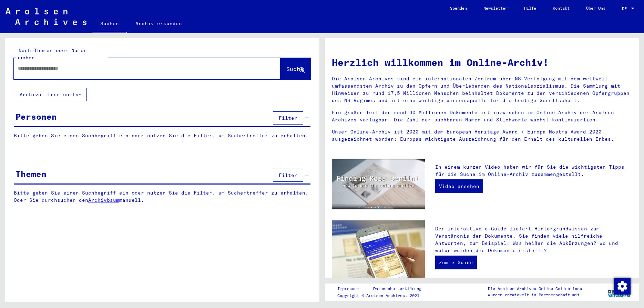 This screenshot has height=308, width=644. I want to click on mat-label: Nach Themen oder Namen suchen, so click(51, 54).